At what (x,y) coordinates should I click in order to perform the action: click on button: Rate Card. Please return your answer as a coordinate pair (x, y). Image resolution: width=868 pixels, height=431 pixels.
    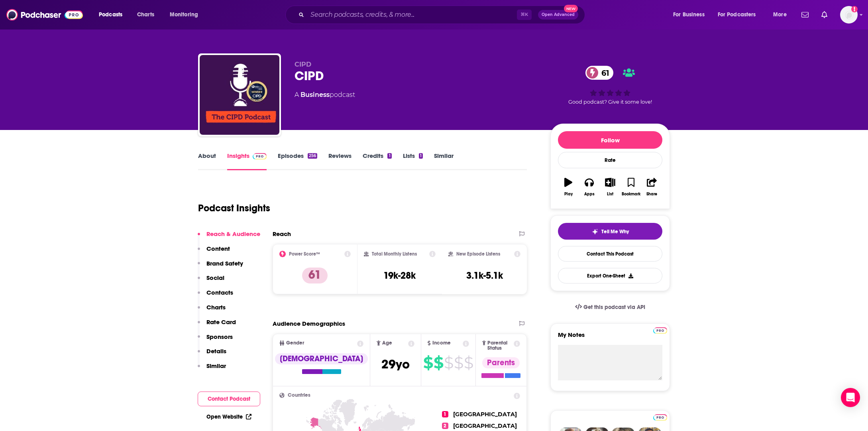
    Looking at the image, I should click on (217, 325).